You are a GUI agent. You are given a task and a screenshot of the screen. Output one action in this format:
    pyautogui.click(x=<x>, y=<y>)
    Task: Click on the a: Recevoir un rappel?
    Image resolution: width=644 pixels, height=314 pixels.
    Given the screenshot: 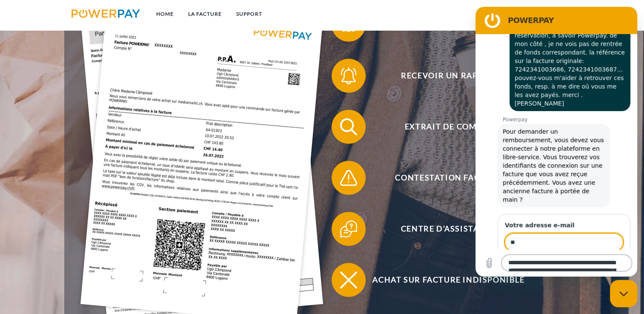 What is the action you would take?
    pyautogui.click(x=442, y=76)
    